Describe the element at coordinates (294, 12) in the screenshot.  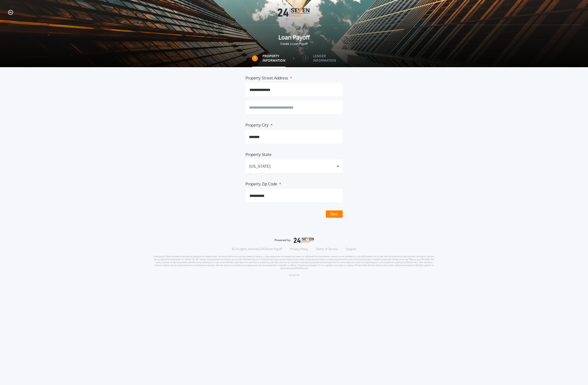
I see `img: Logo` at that location.